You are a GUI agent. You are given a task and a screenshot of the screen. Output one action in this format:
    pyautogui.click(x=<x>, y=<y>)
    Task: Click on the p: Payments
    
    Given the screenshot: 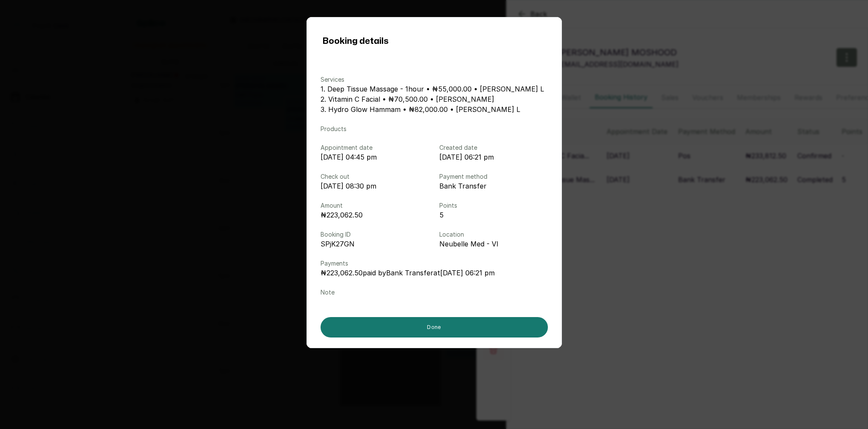 What is the action you would take?
    pyautogui.click(x=434, y=264)
    